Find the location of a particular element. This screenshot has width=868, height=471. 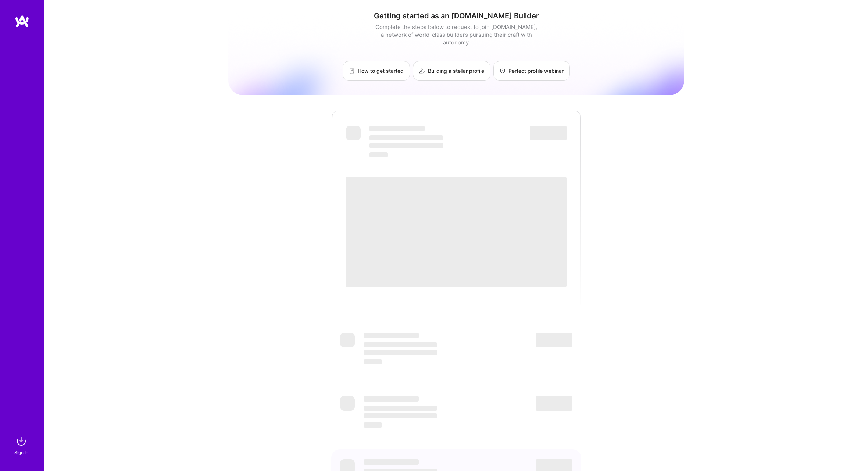

a: Building a stellar profile is located at coordinates (452, 70).